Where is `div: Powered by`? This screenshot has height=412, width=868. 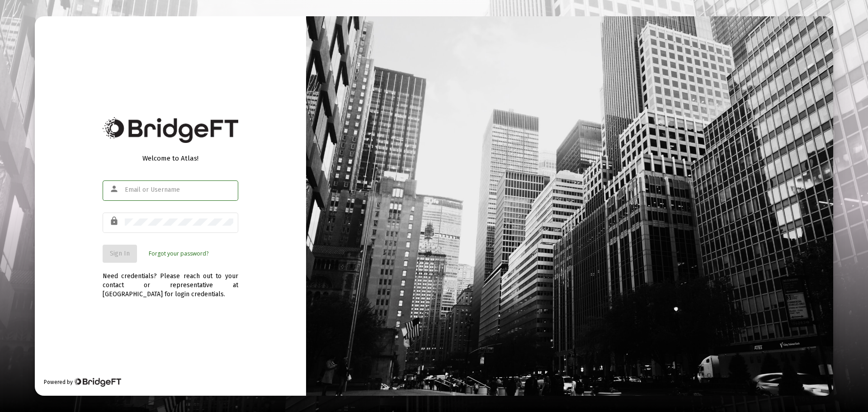 div: Powered by is located at coordinates (82, 382).